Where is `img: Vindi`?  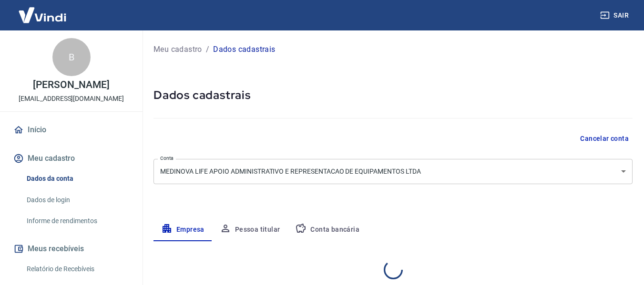
img: Vindi is located at coordinates (42, 15).